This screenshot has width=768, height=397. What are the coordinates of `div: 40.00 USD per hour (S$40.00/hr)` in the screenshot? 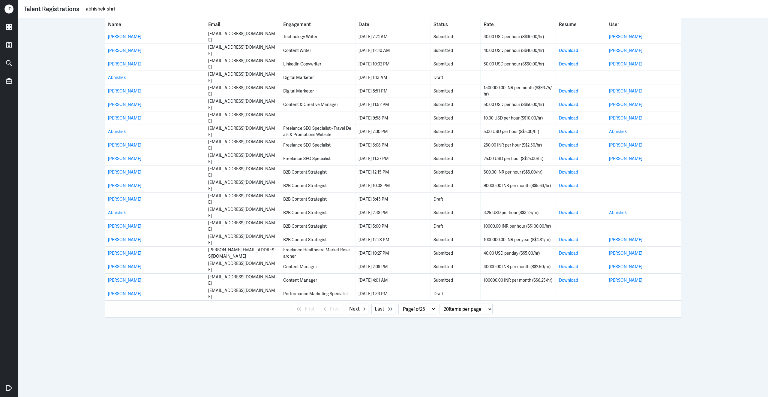 It's located at (518, 50).